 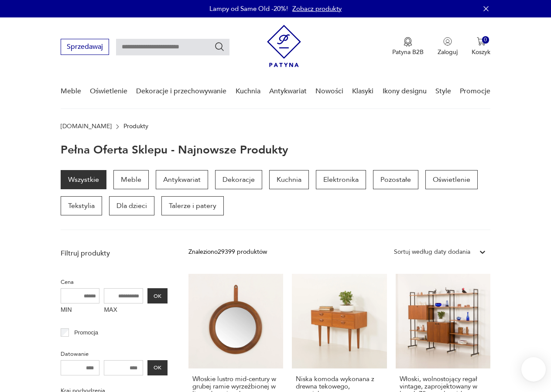 What do you see at coordinates (452, 180) in the screenshot?
I see `p: Oświetlenie` at bounding box center [452, 180].